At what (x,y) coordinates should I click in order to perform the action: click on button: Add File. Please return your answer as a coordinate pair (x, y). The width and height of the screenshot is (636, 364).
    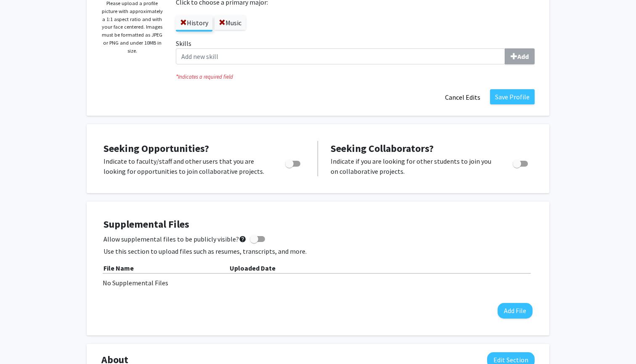
    Looking at the image, I should click on (515, 311).